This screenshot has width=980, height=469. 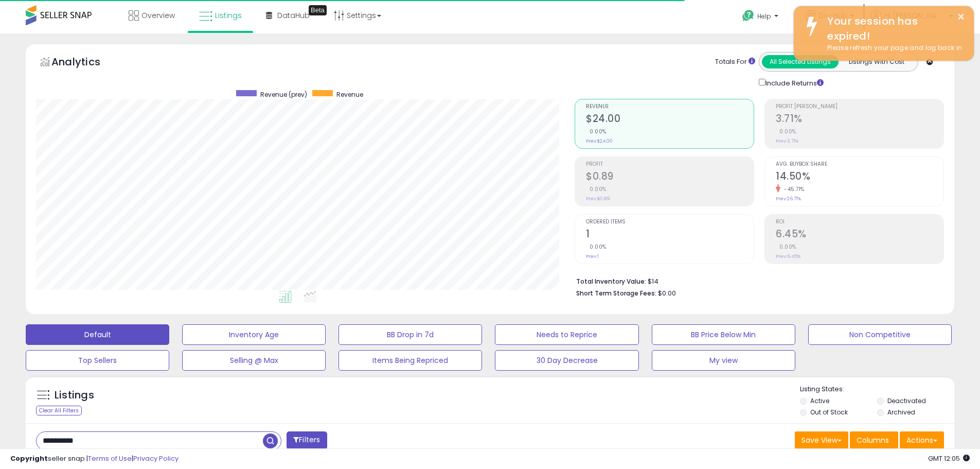 I want to click on h2: 14.50%, so click(x=860, y=177).